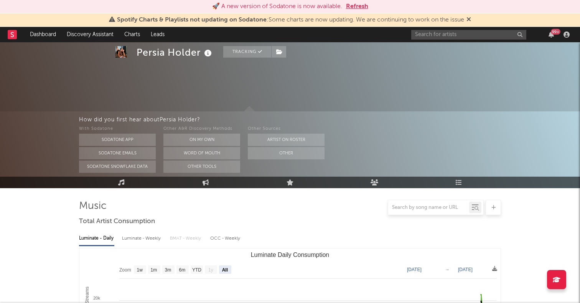 The height and width of the screenshot is (303, 580). Describe the element at coordinates (197, 270) in the screenshot. I see `text: YTD` at that location.